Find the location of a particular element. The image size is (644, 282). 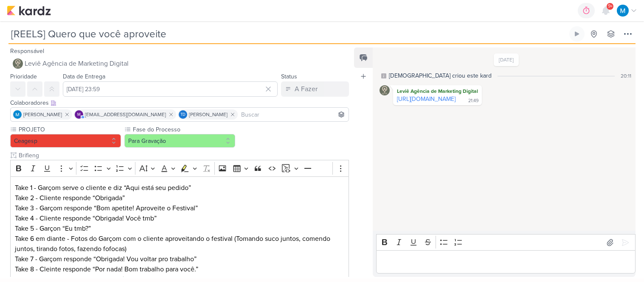

label: Prioridade is located at coordinates (23, 76).